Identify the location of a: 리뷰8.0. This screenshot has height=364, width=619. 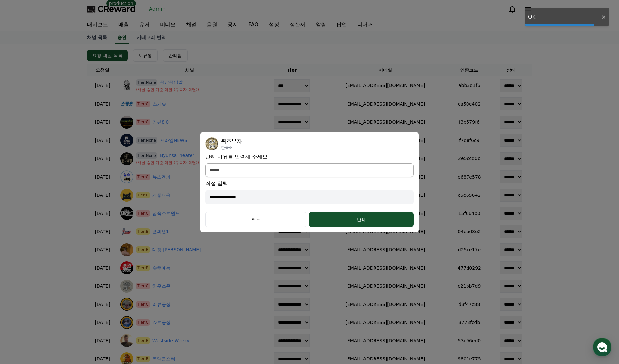
(161, 122).